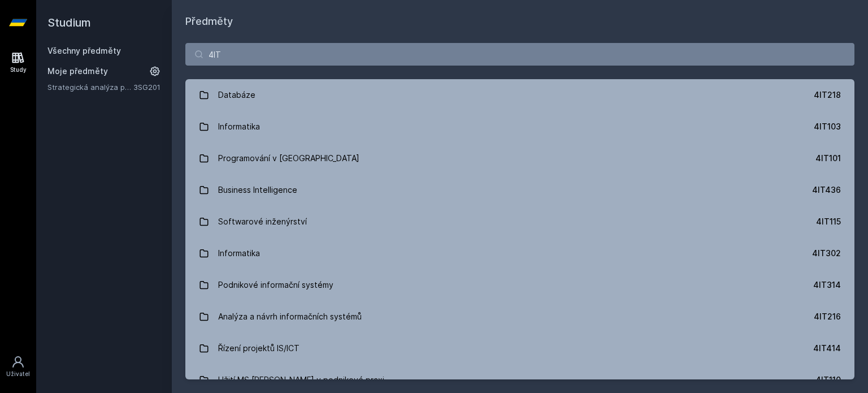 Image resolution: width=868 pixels, height=393 pixels. I want to click on a: Informatika 4IT302, so click(520, 253).